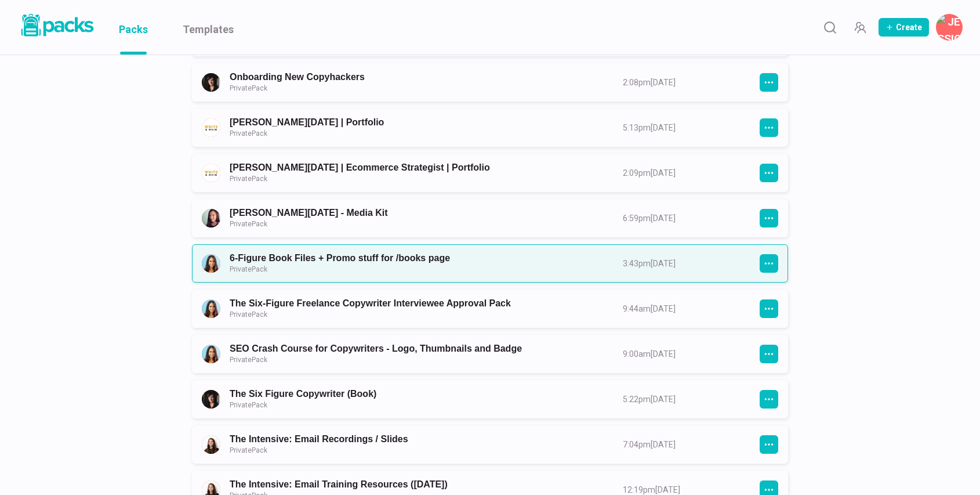 Image resolution: width=980 pixels, height=495 pixels. What do you see at coordinates (830, 27) in the screenshot?
I see `button: Search` at bounding box center [830, 27].